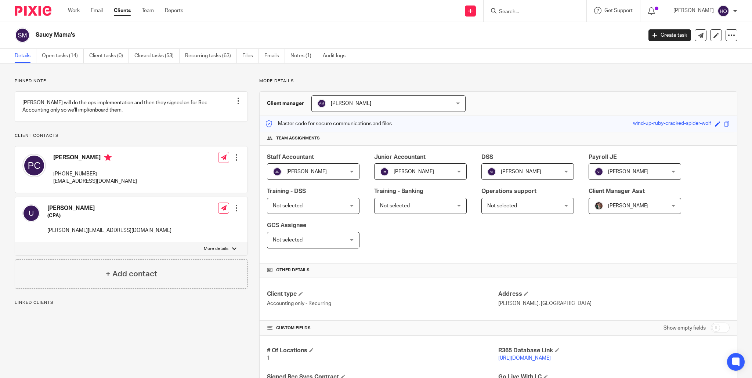 The width and height of the screenshot is (752, 378). What do you see at coordinates (509, 191) in the screenshot?
I see `span: Operations support` at bounding box center [509, 191].